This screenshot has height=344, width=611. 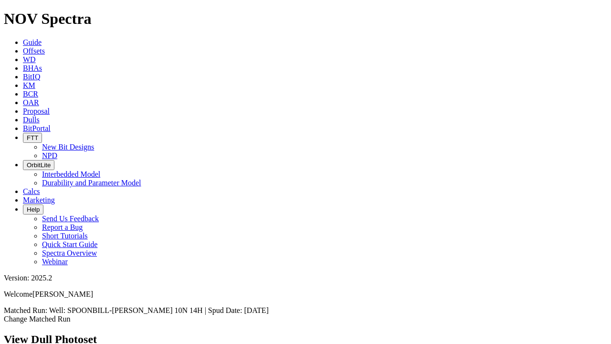 I want to click on span: FTT, so click(x=32, y=137).